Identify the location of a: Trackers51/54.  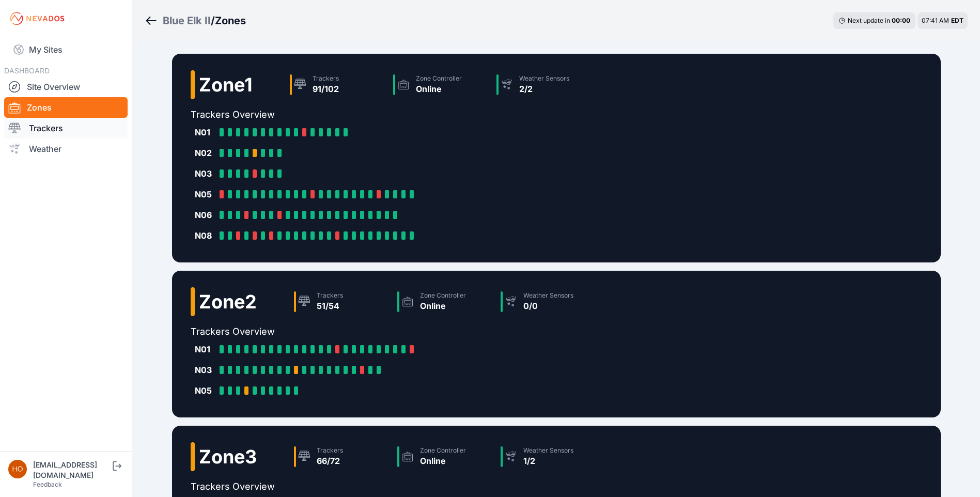
(342, 301).